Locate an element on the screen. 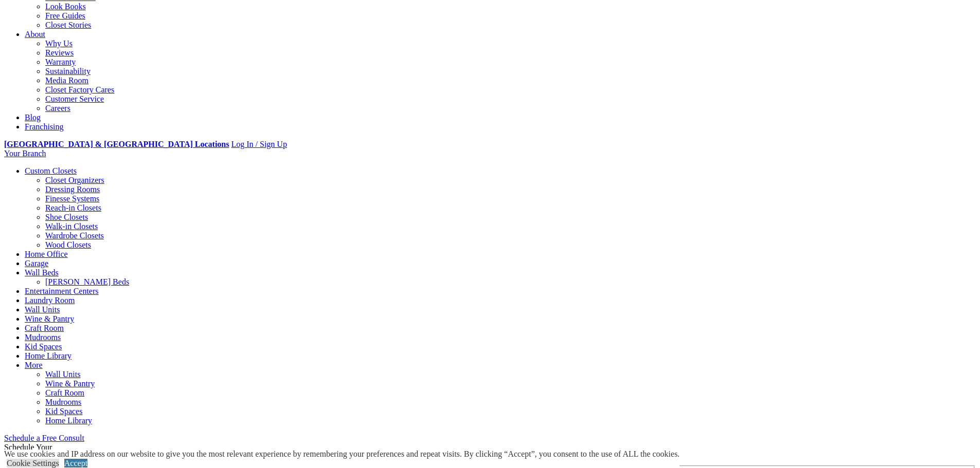 The image size is (980, 468). div: We use cookies and IP address on our website to give you the most relevant experience by remember... is located at coordinates (342, 454).